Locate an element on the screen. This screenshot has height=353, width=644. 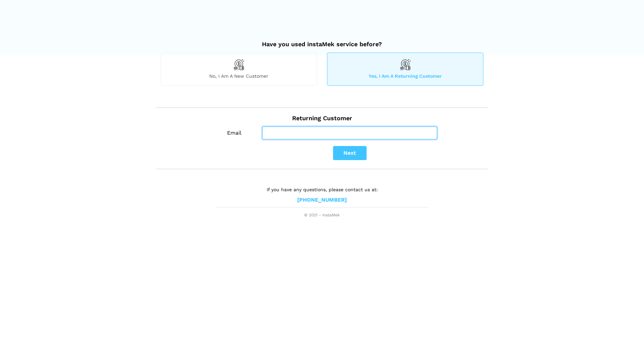
p: If you have any questions, please contact us at: is located at coordinates (322, 190).